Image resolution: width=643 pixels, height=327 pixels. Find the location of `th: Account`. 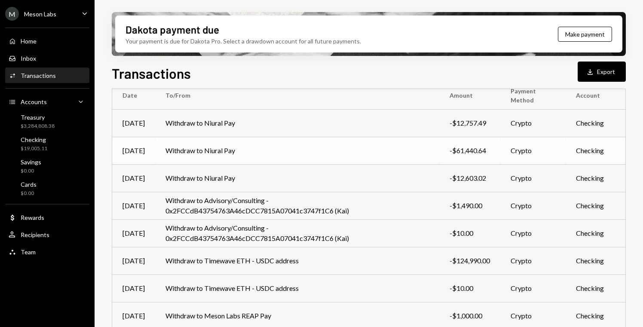

th: Account is located at coordinates (595, 95).